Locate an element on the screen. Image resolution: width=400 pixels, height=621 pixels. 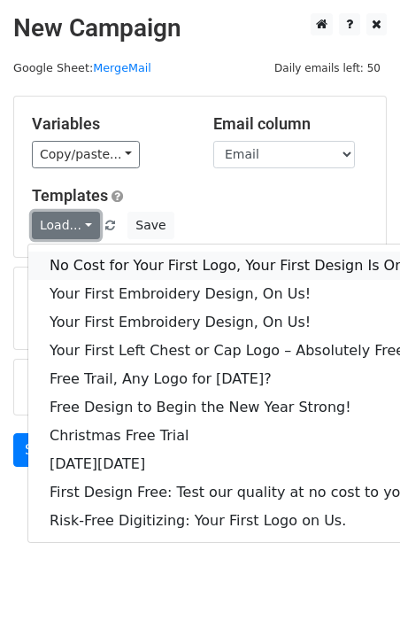
a: Daily emails left: 50 is located at coordinates (328, 67).